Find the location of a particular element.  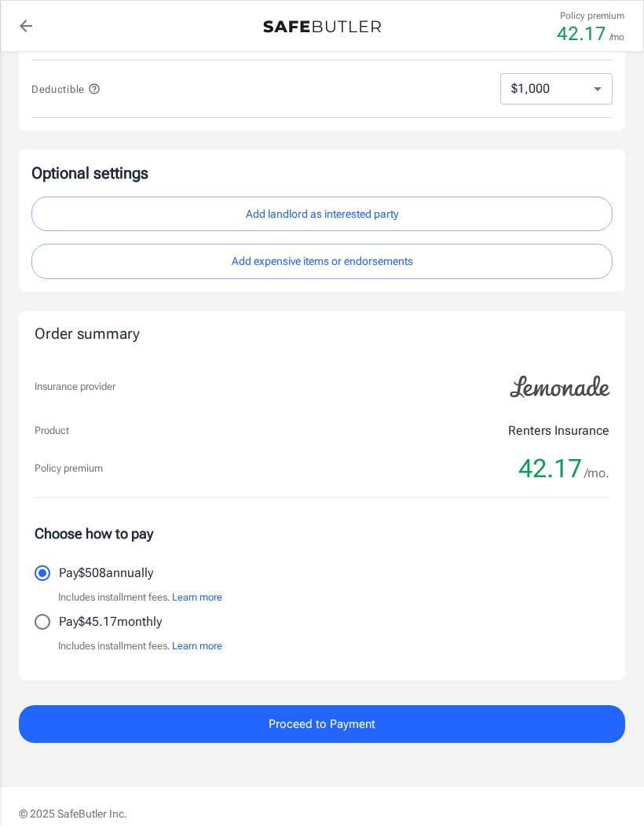

img: Lemonade is located at coordinates (560, 386).